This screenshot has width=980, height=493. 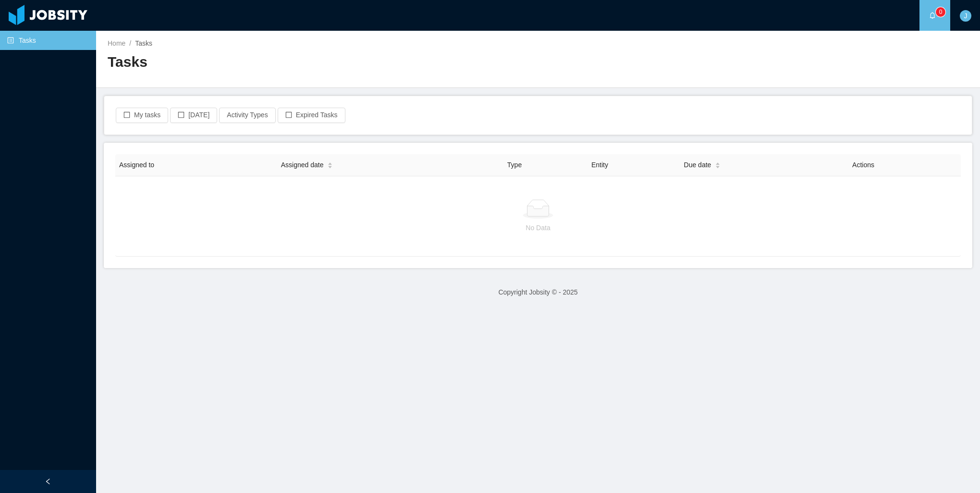 I want to click on span: Actions, so click(x=863, y=165).